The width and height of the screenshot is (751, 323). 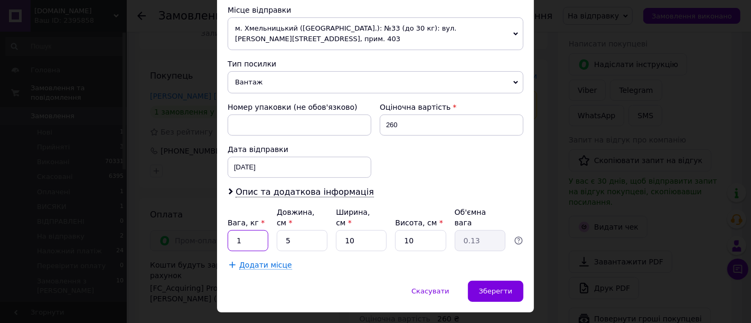 I want to click on div: Дата відправки, so click(x=300, y=150).